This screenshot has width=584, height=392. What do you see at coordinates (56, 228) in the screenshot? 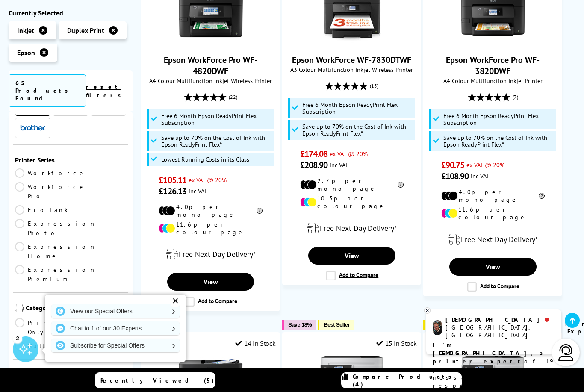
I see `a: Expression Photo` at bounding box center [56, 228].